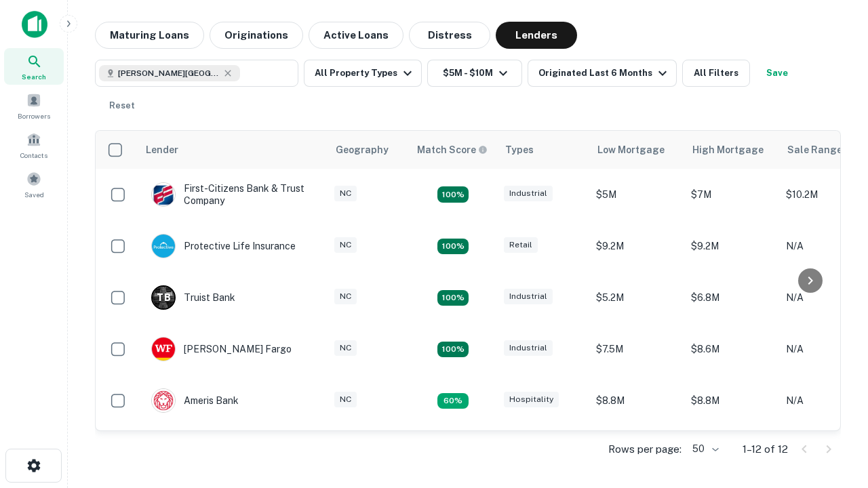  I want to click on span: Search, so click(34, 77).